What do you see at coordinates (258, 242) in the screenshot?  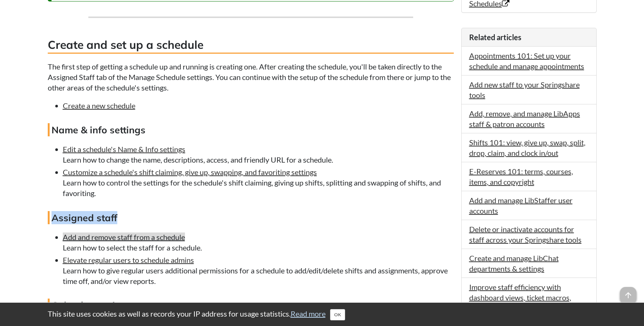 I see `li: Learn how to select the staff for a schedule.` at bounding box center [258, 242].